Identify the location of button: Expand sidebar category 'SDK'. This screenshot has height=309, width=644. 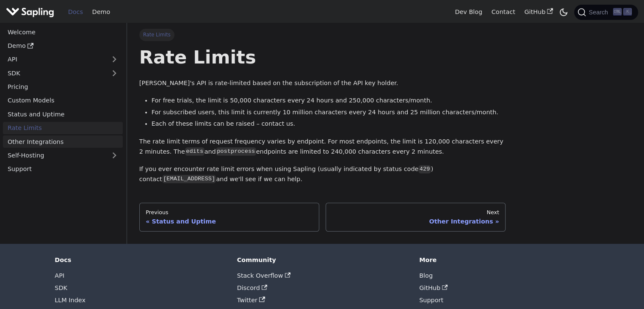
(114, 73).